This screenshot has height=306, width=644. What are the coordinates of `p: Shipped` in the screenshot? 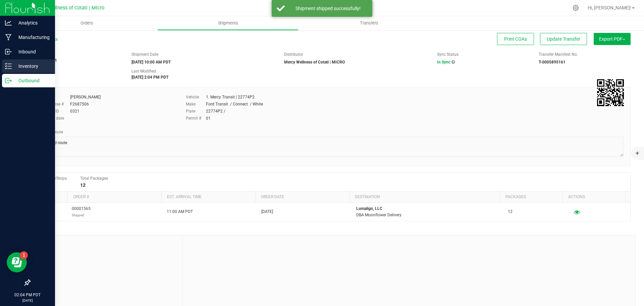 It's located at (82, 215).